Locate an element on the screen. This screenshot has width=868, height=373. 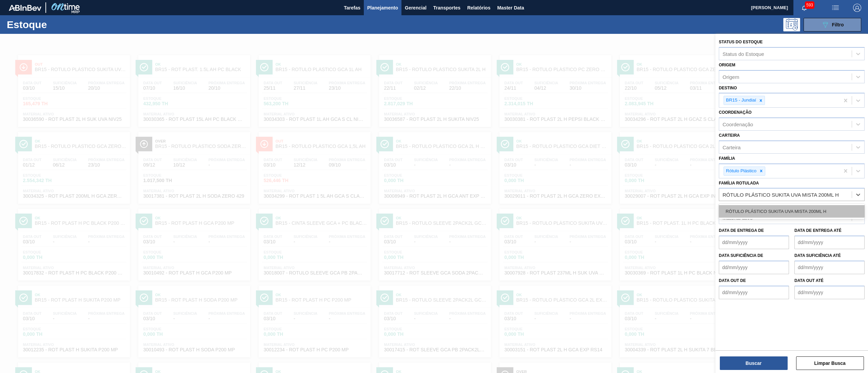
span: Master Data is located at coordinates (510, 8).